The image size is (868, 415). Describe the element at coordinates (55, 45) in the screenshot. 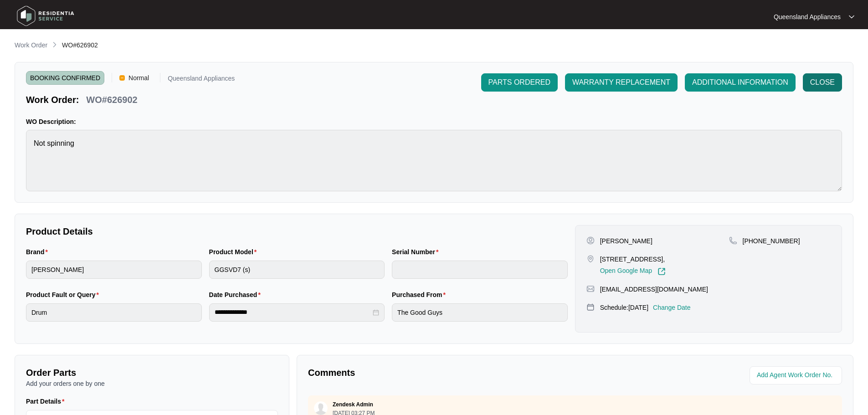

I see `img: chevron-right` at that location.